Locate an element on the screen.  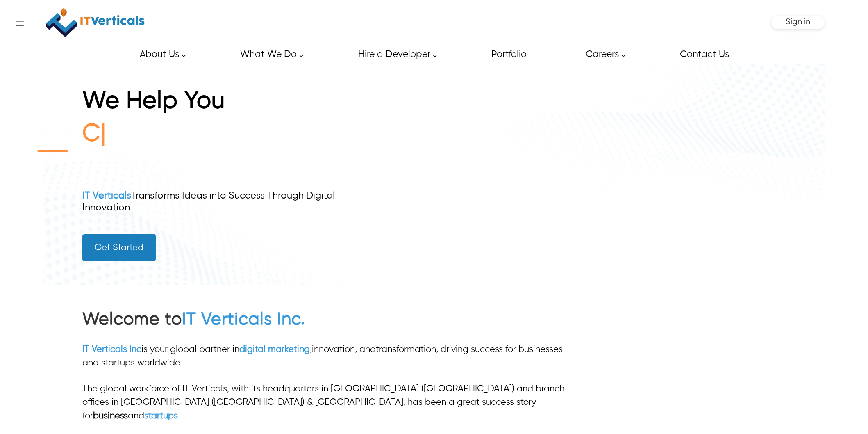
a: IT Verticals is located at coordinates (106, 196).